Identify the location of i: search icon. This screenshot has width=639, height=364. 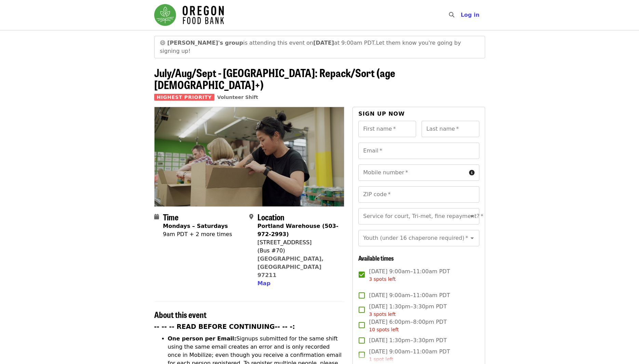
(452, 15).